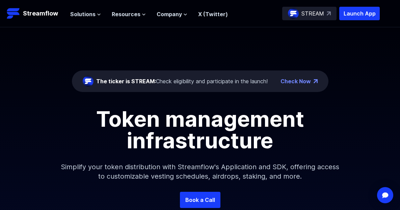  I want to click on a: Check Now, so click(296, 81).